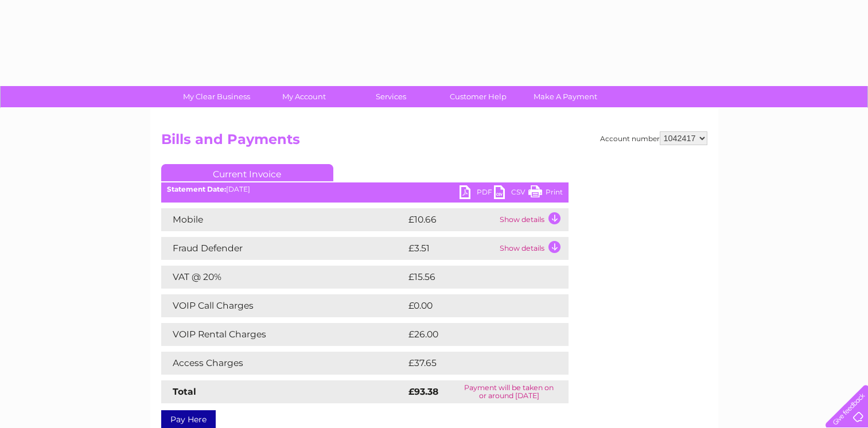 The height and width of the screenshot is (428, 868). What do you see at coordinates (284, 248) in the screenshot?
I see `td: Fraud Defender` at bounding box center [284, 248].